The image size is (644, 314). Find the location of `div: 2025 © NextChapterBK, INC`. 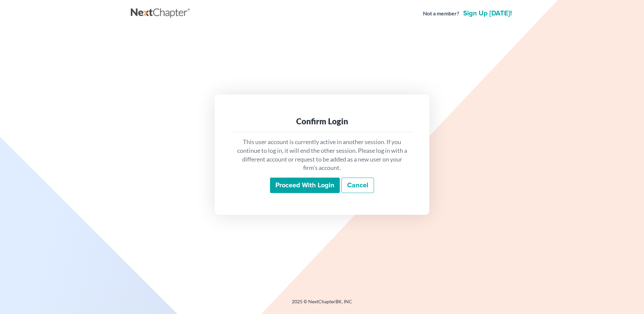

div: 2025 © NextChapterBK, INC is located at coordinates (322, 304).